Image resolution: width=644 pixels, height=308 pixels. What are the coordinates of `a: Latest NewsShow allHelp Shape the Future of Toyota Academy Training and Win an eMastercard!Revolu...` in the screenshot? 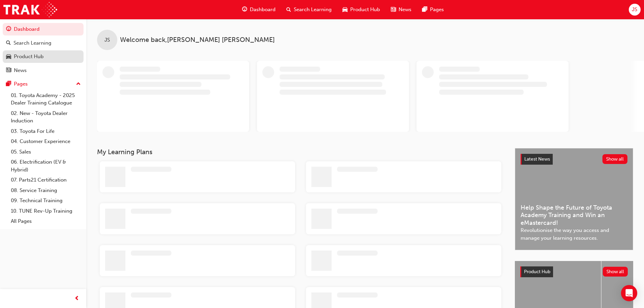 It's located at (574, 199).